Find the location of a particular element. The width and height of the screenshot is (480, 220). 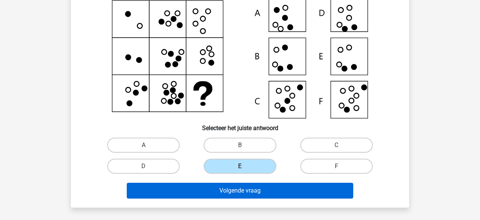

label: C is located at coordinates (337, 145).